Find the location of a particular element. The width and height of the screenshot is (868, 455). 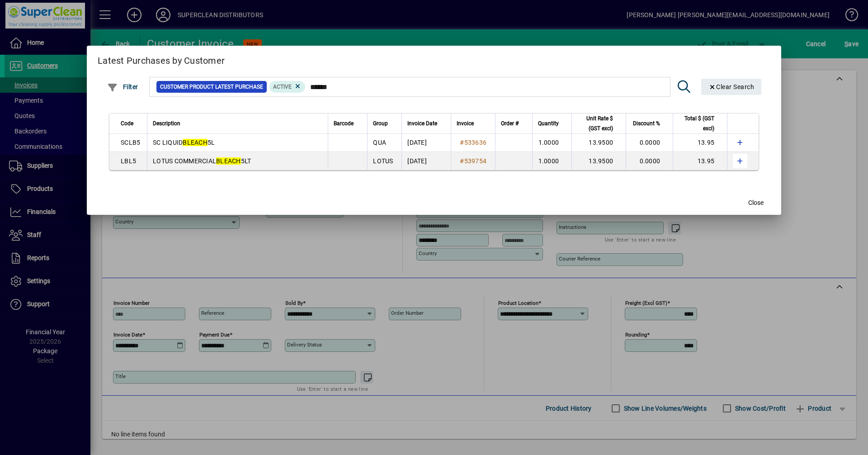

div: Quantity is located at coordinates (553, 124).